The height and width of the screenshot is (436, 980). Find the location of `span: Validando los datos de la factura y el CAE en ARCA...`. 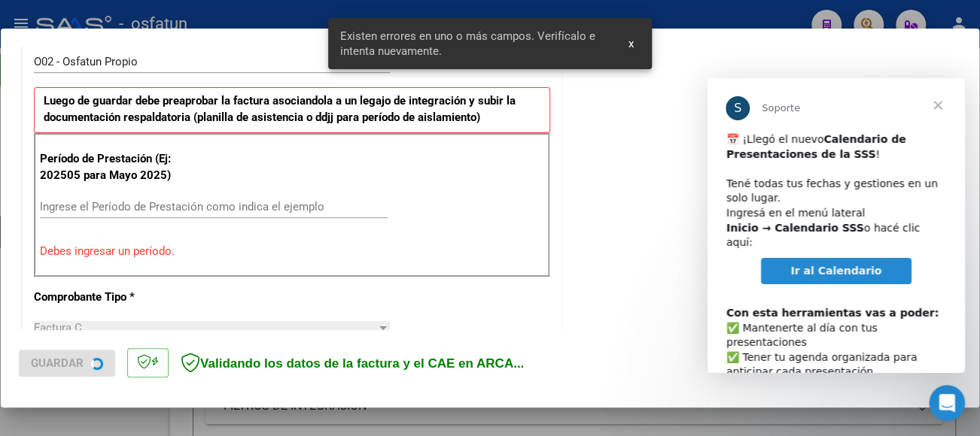

span: Validando los datos de la factura y el CAE en ARCA... is located at coordinates (352, 364).